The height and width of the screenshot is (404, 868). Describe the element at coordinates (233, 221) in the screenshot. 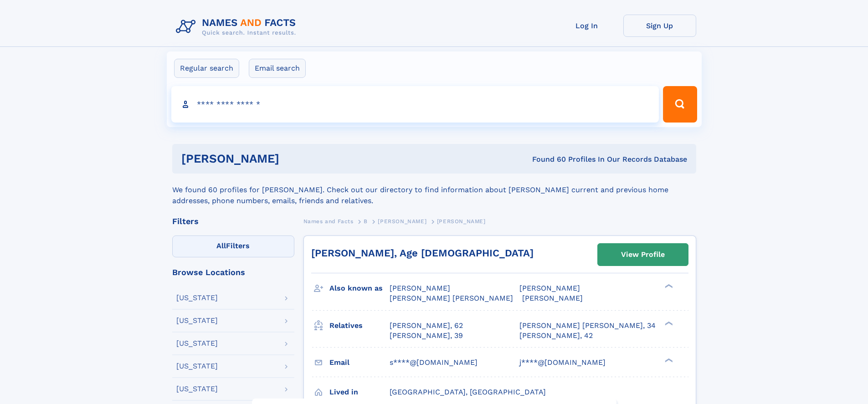

I see `div: Filters` at that location.